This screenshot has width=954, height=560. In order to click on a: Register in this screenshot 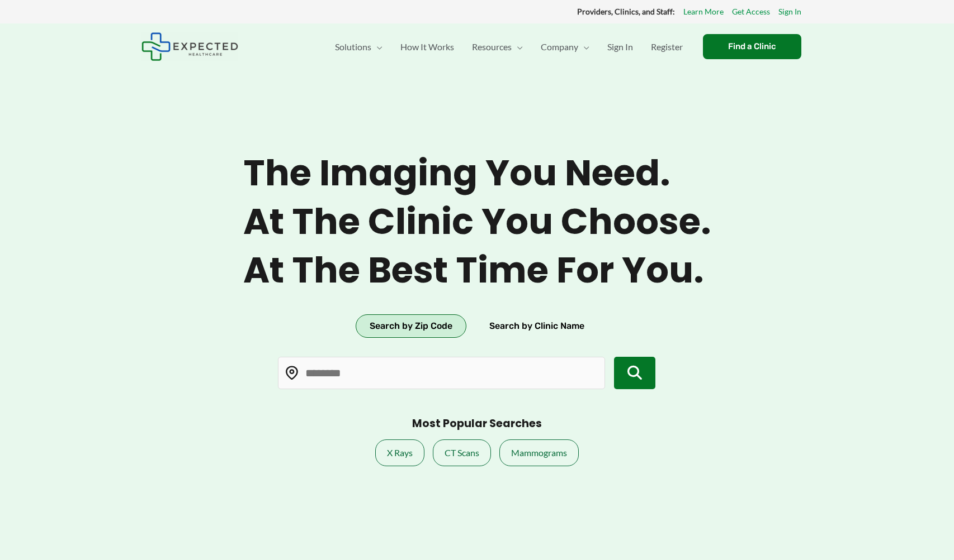, I will do `click(667, 47)`.